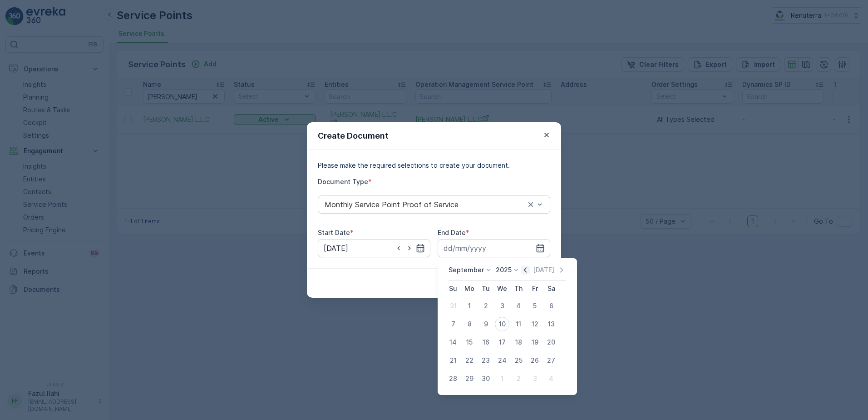  Describe the element at coordinates (518, 361) in the screenshot. I see `div: 25` at that location.